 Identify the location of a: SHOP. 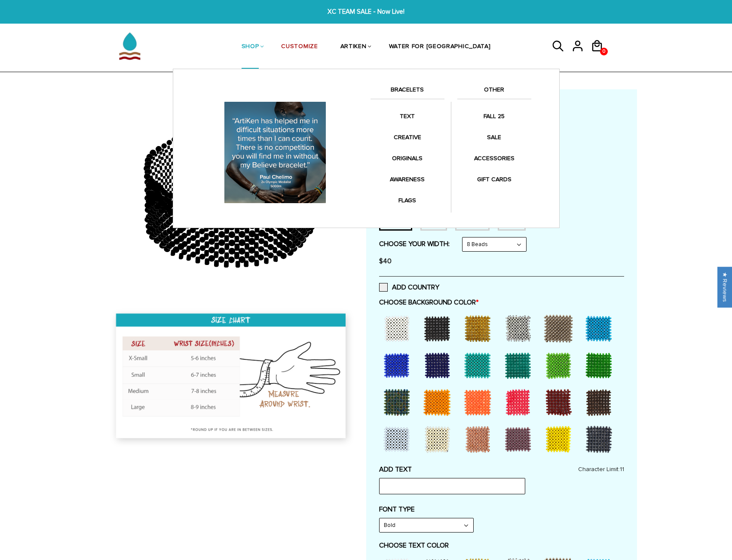
(250, 47).